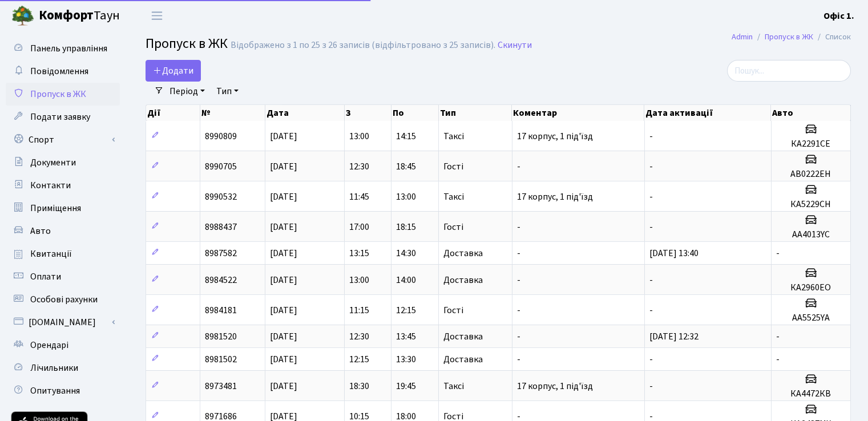 The height and width of the screenshot is (421, 868). What do you see at coordinates (221, 337) in the screenshot?
I see `span: 8981520` at bounding box center [221, 337].